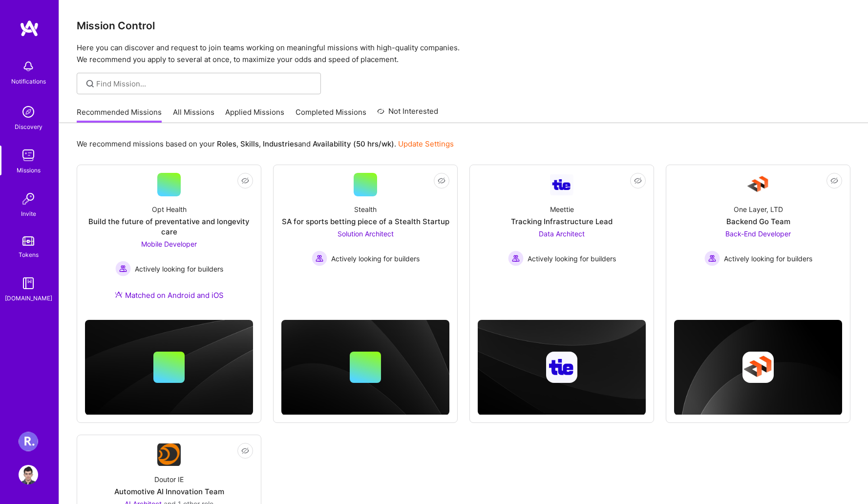 Image resolution: width=868 pixels, height=504 pixels. What do you see at coordinates (365, 231) in the screenshot?
I see `a: StealthSA for sports betting piece of a Stealth StartupSolution Architect Actively looking for bu...` at bounding box center [365, 231].